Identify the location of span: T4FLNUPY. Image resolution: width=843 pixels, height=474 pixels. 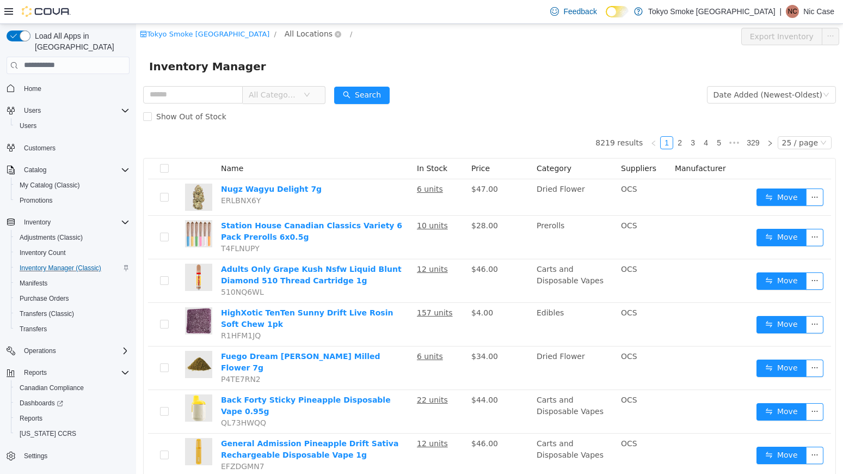
(104, 224).